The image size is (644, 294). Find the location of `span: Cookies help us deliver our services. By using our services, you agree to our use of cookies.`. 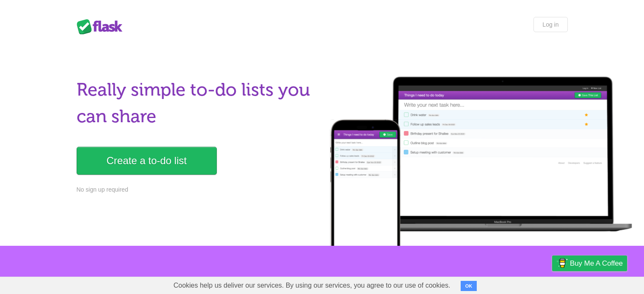

span: Cookies help us deliver our services. By using our services, you agree to our use of cookies. is located at coordinates (312, 286).